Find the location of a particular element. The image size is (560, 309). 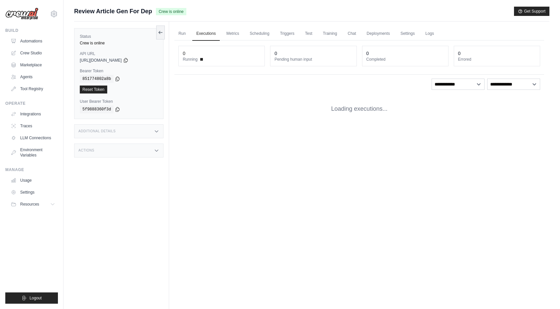

a: Deployments is located at coordinates (378, 34).